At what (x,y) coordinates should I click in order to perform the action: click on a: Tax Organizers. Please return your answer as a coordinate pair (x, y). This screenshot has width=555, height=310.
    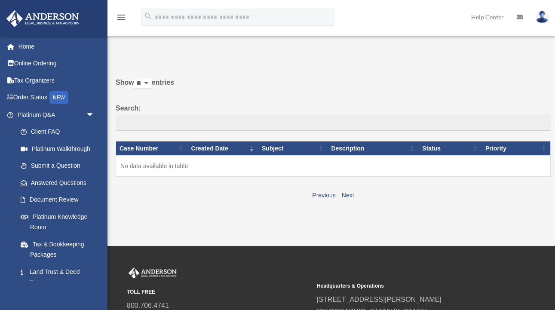
    Looking at the image, I should click on (57, 80).